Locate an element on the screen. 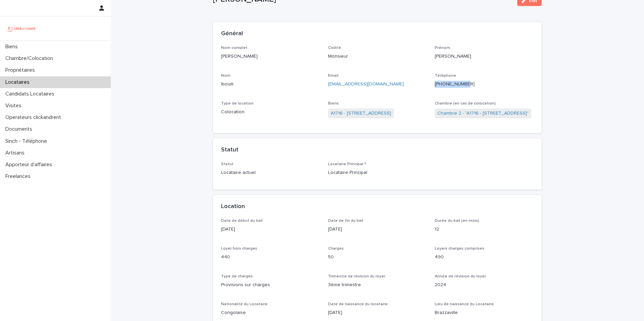  p: 440 is located at coordinates (270, 257).